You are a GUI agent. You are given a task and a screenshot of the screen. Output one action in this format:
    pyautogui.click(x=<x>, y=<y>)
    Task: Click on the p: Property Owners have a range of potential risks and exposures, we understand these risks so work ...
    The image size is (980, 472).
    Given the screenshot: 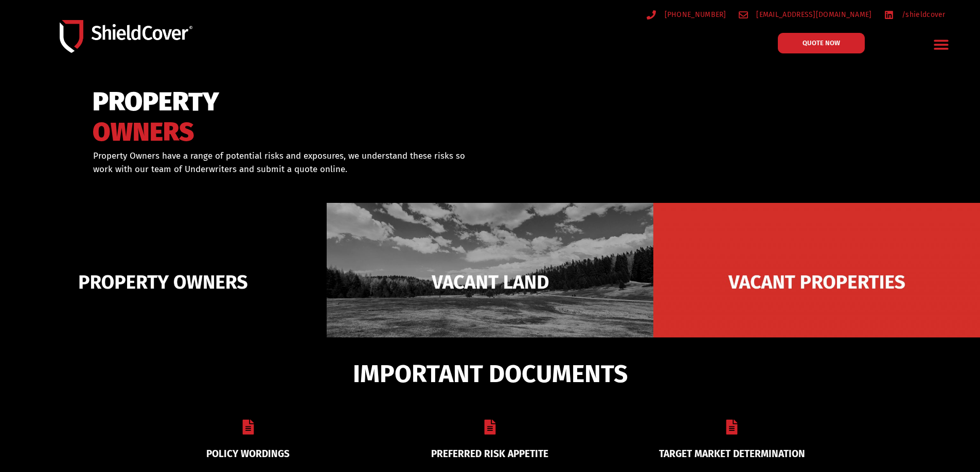 What is the action you would take?
    pyautogui.click(x=285, y=162)
    